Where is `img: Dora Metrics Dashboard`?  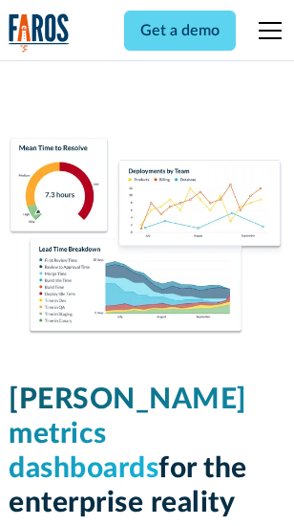 img: Dora Metrics Dashboard is located at coordinates (147, 237).